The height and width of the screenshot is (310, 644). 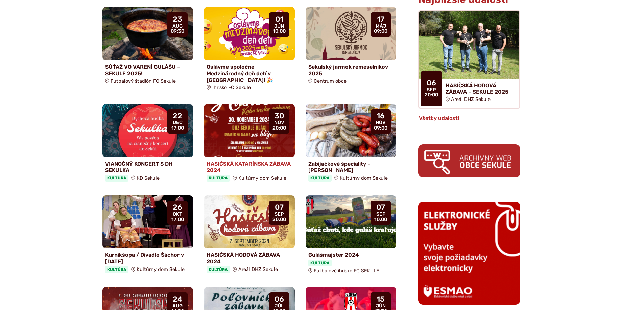 I want to click on a: Sekulský jarmok remeselníkov 2025 Centrum obce 17 máj 09:00, so click(x=351, y=47).